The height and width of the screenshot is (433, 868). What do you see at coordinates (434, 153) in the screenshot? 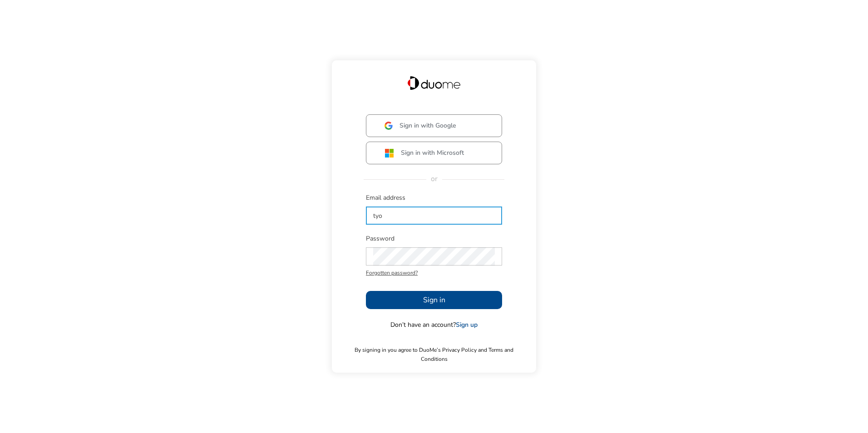
I see `button: Sign in with Microsoft` at bounding box center [434, 153].